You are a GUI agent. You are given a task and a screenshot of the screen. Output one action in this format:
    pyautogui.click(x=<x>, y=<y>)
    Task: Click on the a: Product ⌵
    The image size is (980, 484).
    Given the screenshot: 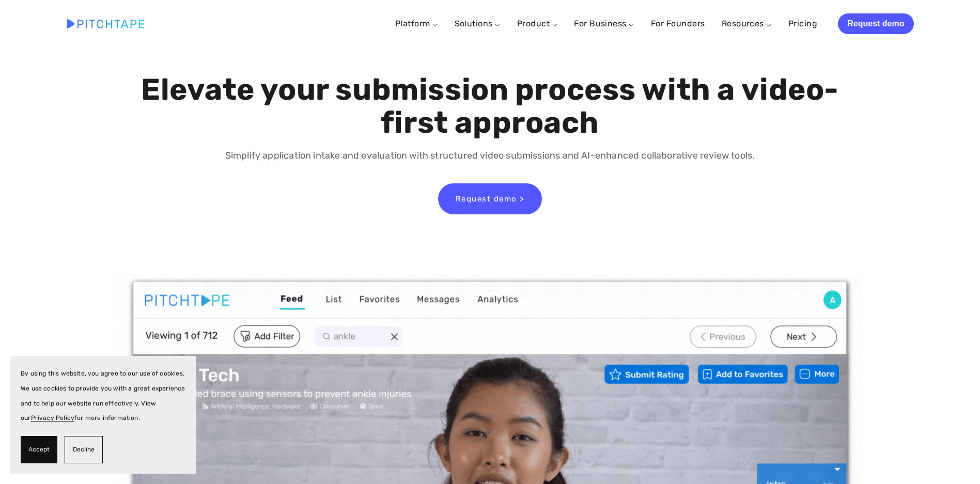 What is the action you would take?
    pyautogui.click(x=537, y=23)
    